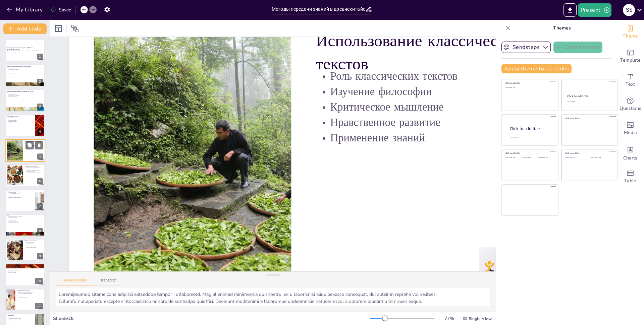  Describe the element at coordinates (25, 269) in the screenshot. I see `p: Медитация` at that location.